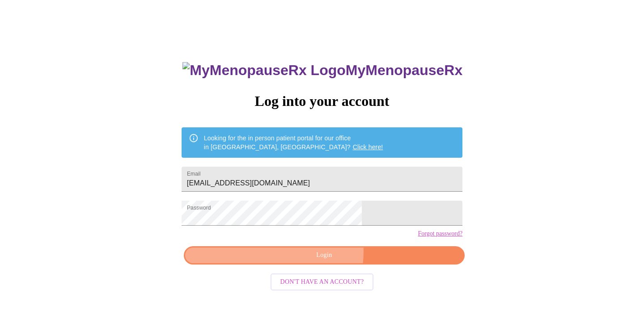  I want to click on h3: Log into your account, so click(322, 101).